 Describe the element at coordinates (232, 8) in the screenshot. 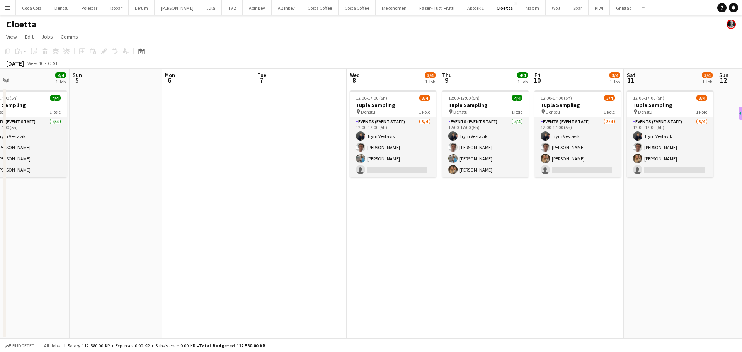

I see `button: TV 2` at that location.